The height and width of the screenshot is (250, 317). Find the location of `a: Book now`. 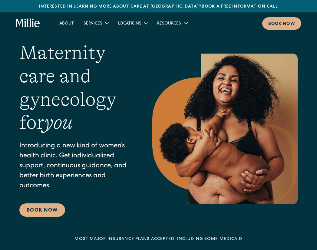

a: Book now is located at coordinates (281, 23).